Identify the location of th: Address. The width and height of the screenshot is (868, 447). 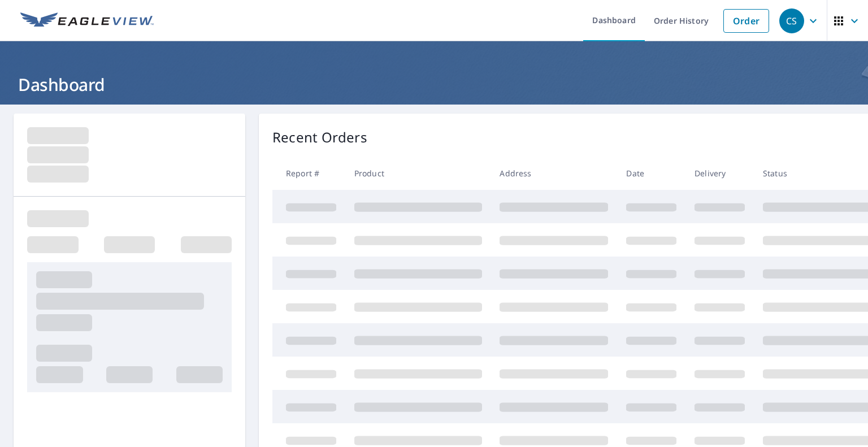
(554, 173).